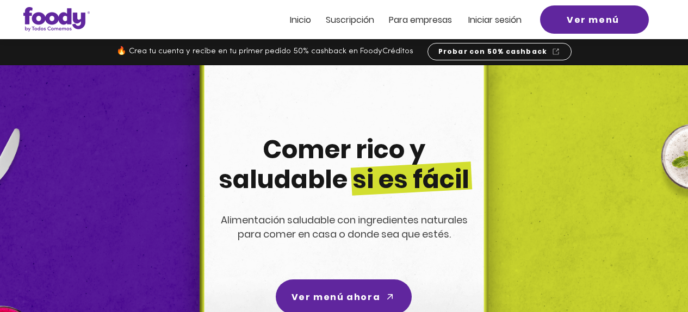 The width and height of the screenshot is (688, 312). Describe the element at coordinates (350, 20) in the screenshot. I see `a: Suscripción` at that location.